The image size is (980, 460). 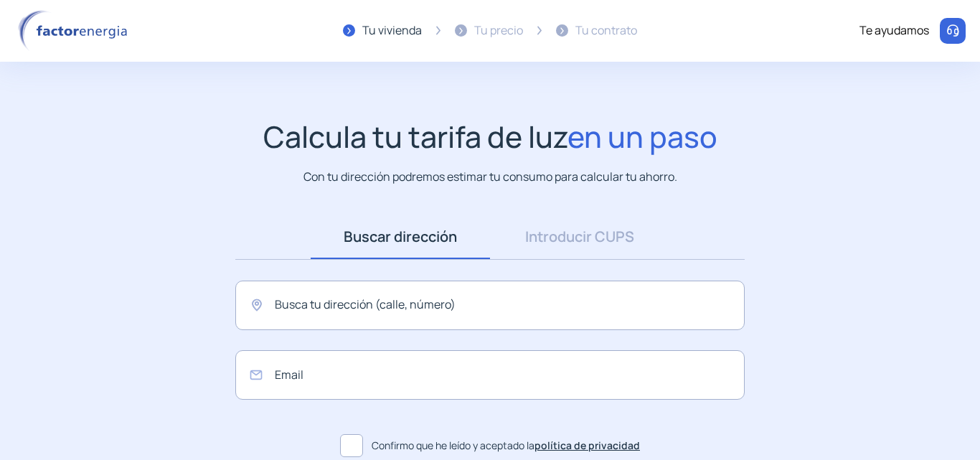 I want to click on div: Tu precio, so click(x=498, y=31).